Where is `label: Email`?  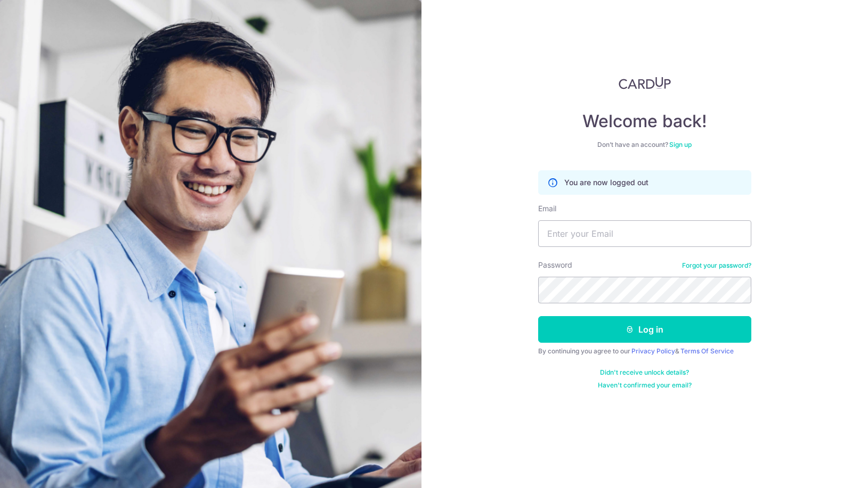
label: Email is located at coordinates (547, 208).